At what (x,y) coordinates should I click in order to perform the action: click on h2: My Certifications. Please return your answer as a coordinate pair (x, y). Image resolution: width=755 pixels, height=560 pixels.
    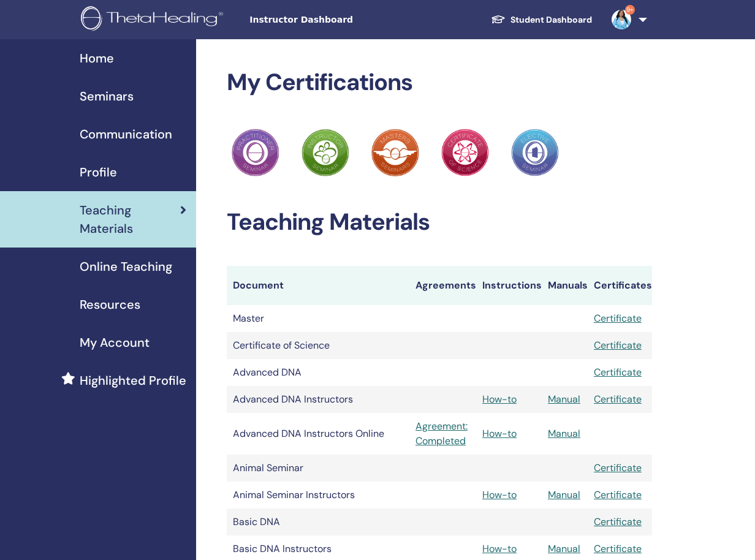
    Looking at the image, I should click on (439, 83).